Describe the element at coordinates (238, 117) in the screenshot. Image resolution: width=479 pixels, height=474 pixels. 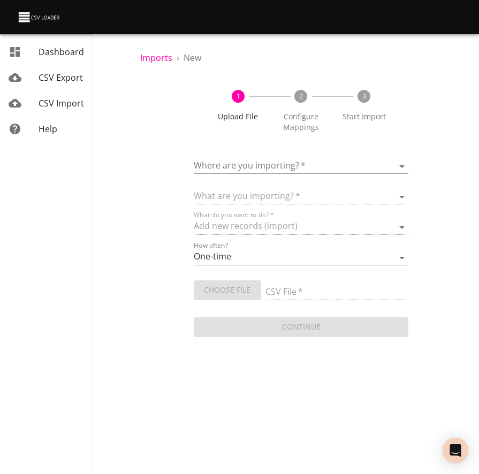
I see `span: Upload File` at that location.